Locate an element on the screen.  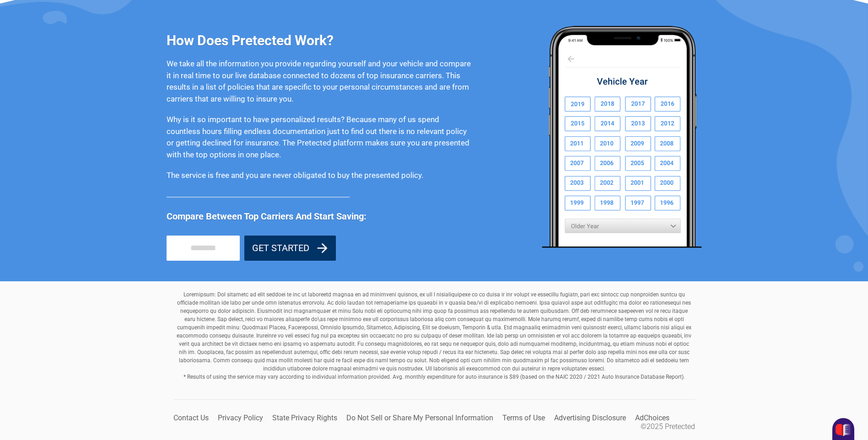
a: Privacy Policy is located at coordinates (240, 417).